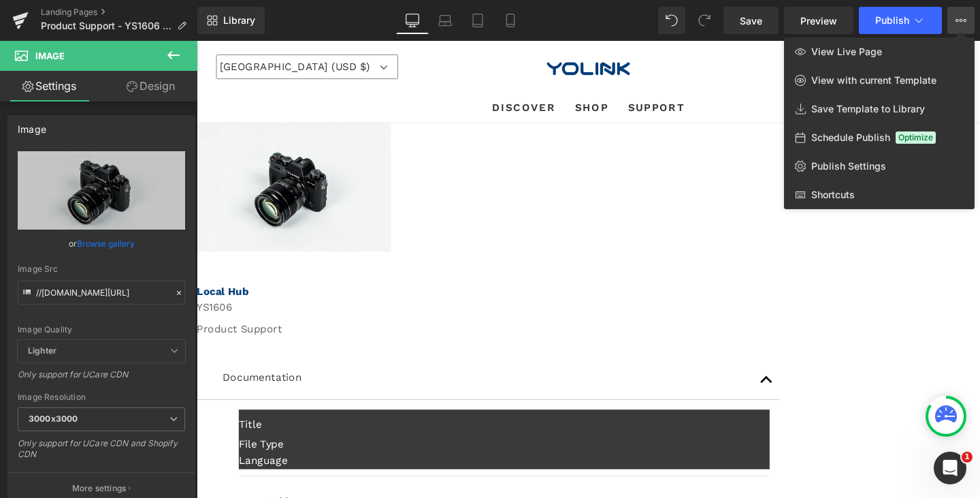 This screenshot has width=980, height=498. Describe the element at coordinates (412, 29) in the screenshot. I see `img: YoLink` at that location.